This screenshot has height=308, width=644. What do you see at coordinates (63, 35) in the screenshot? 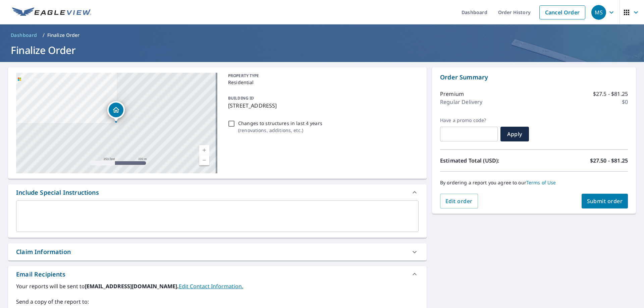
I see `p: Finalize Order` at bounding box center [63, 35].